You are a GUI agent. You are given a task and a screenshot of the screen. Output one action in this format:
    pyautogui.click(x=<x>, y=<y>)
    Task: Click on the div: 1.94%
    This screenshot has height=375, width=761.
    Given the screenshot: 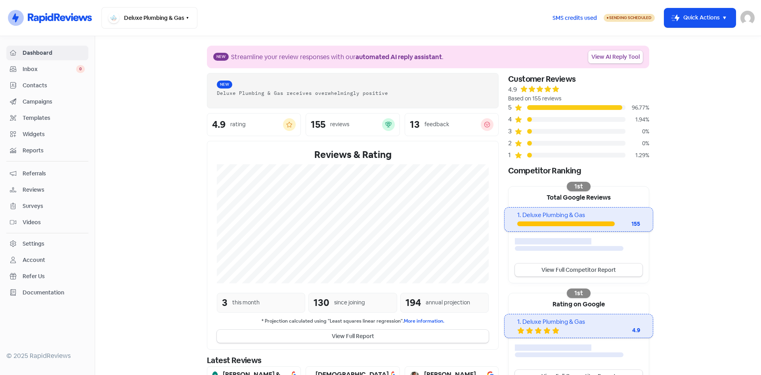 What is the action you would take?
    pyautogui.click(x=638, y=119)
    